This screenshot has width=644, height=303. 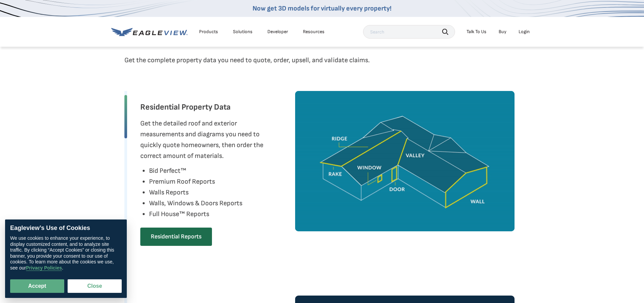 I want to click on p: Get the complete property data you need to quote, order, upsell, and validate claims., so click(x=322, y=60).